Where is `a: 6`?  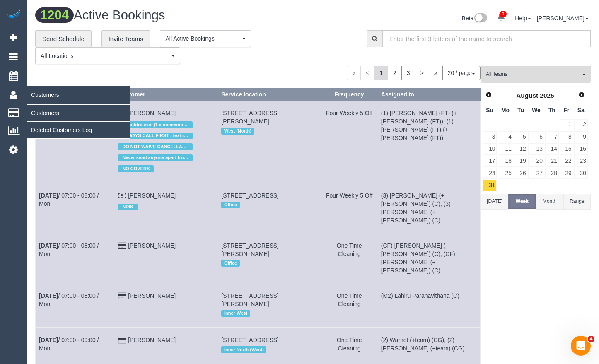
a: 6 is located at coordinates (536, 137).